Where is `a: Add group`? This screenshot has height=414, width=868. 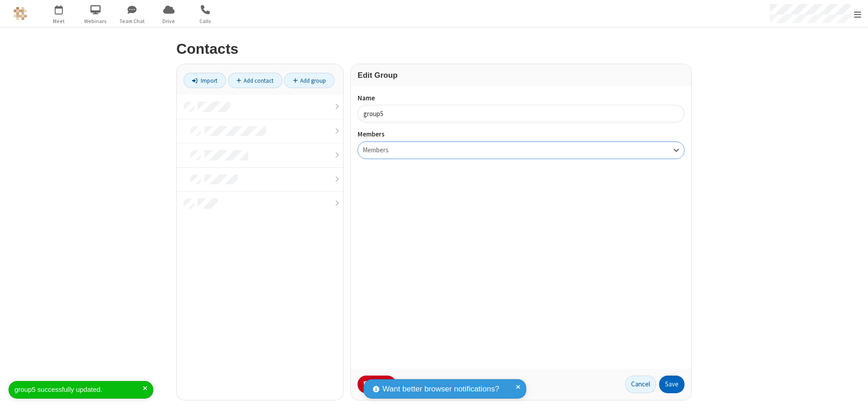 a: Add group is located at coordinates (310, 80).